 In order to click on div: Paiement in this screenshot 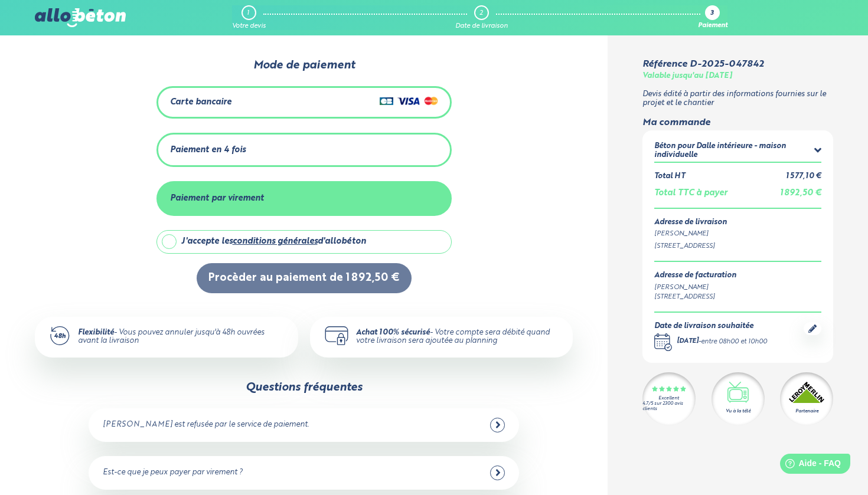, I will do `click(713, 26)`.